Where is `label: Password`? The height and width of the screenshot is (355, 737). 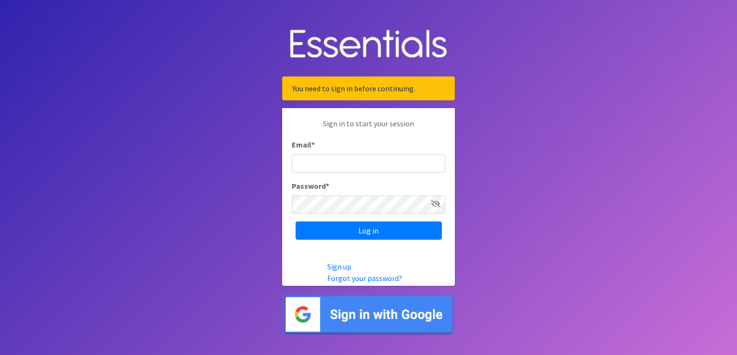
label: Password is located at coordinates (311, 186).